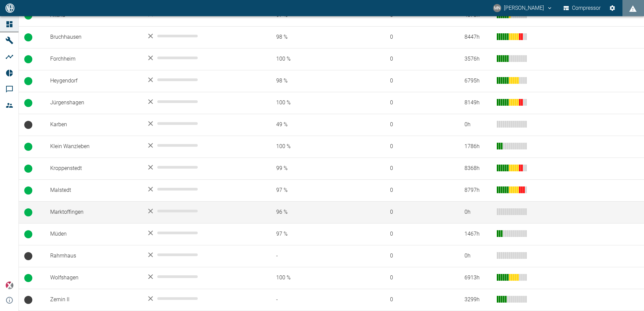  I want to click on div: 3576 h, so click(478, 59).